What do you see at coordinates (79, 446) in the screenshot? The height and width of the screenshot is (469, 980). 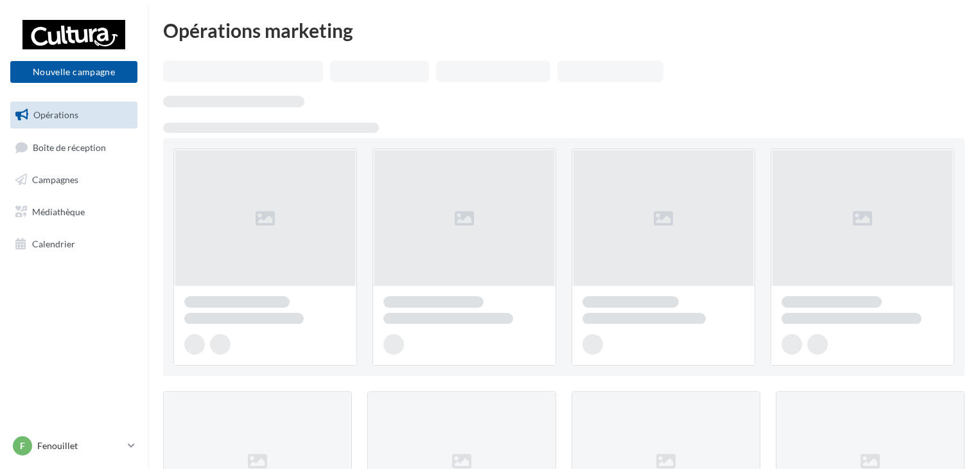 I see `p: Fenouillet` at bounding box center [79, 446].